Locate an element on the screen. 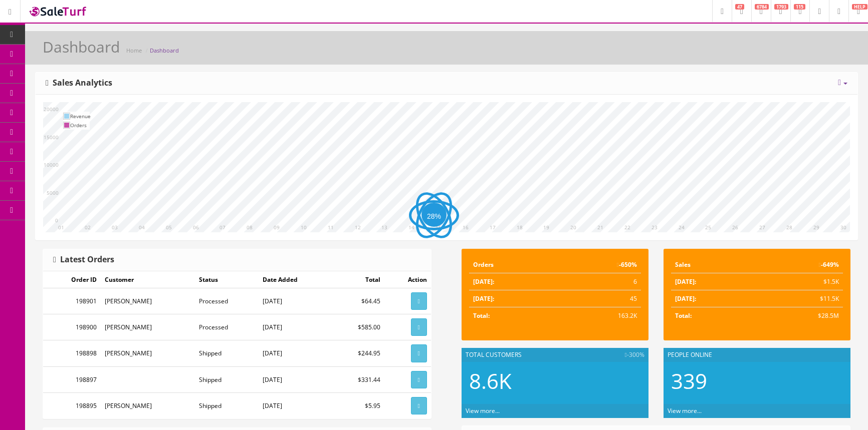 This screenshot has width=868, height=430. td: Revenue is located at coordinates (80, 116).